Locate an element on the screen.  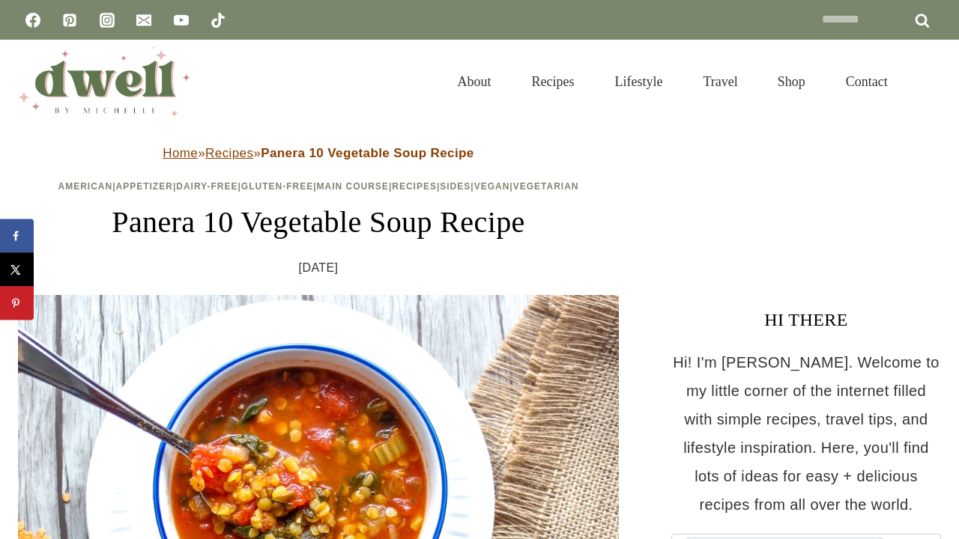
a: Main Course is located at coordinates (353, 186).